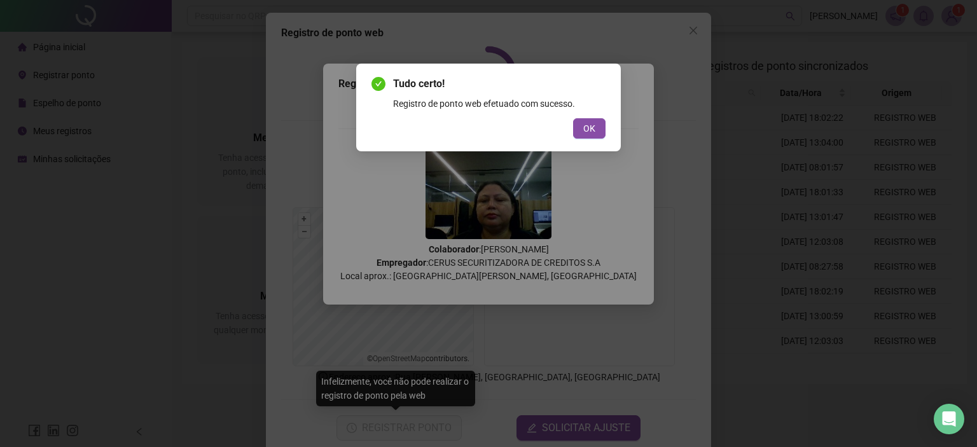  I want to click on span: check-circle, so click(379, 84).